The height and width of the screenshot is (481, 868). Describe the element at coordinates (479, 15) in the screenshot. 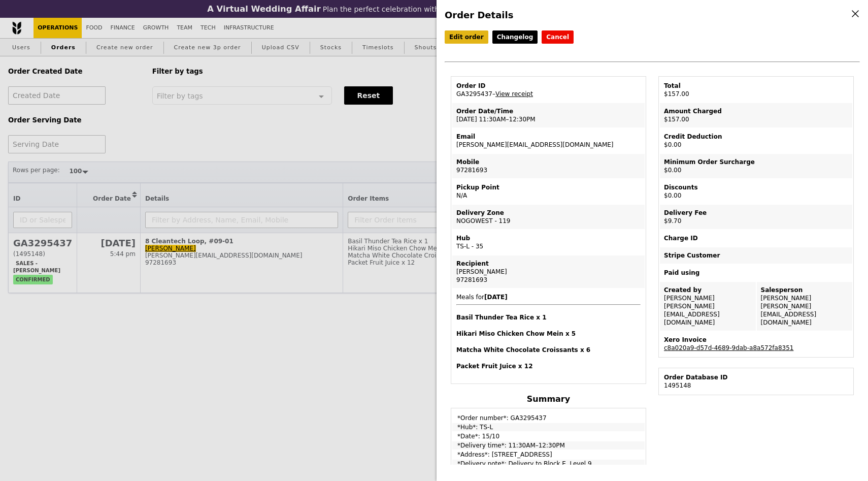

I see `span: Order Details` at that location.